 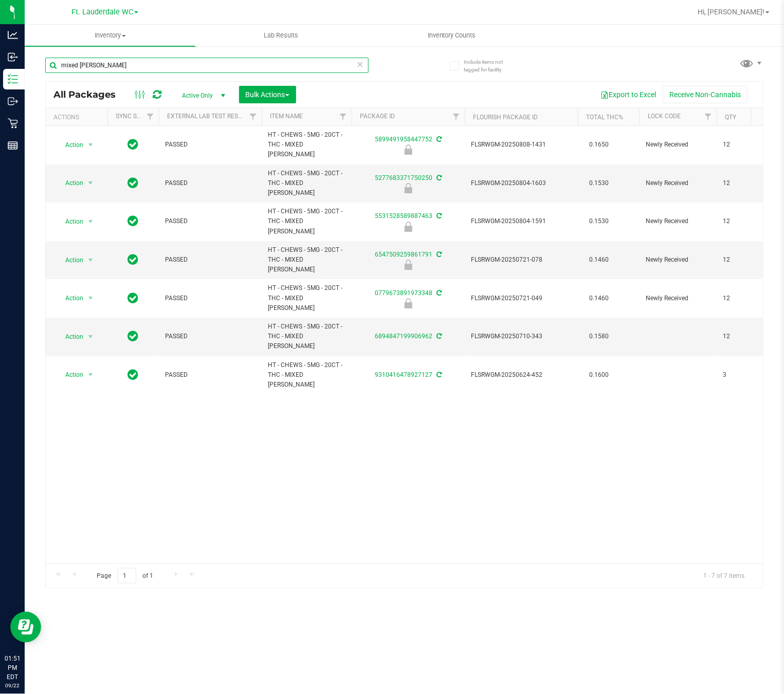 I want to click on span: Inventory Counts, so click(x=452, y=35).